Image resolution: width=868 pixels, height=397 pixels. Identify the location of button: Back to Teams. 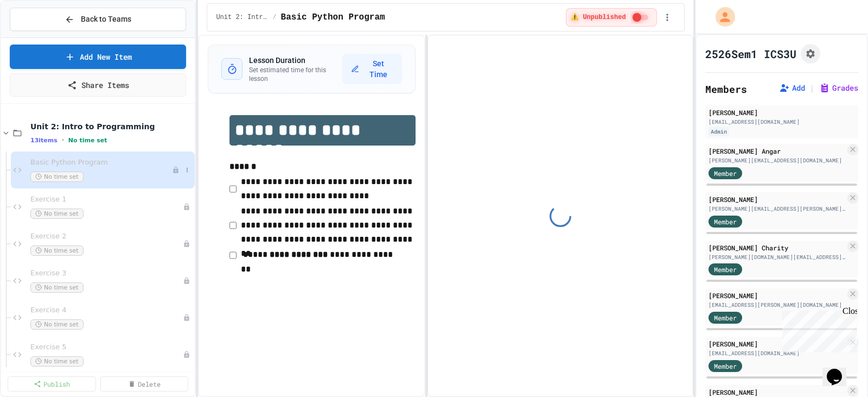
(98, 19).